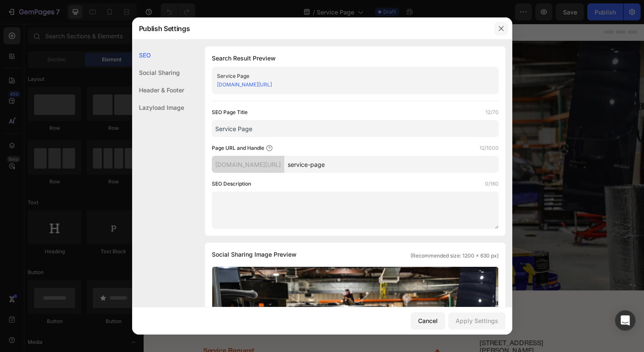  Describe the element at coordinates (230, 112) in the screenshot. I see `label: SEO Page Title` at that location.